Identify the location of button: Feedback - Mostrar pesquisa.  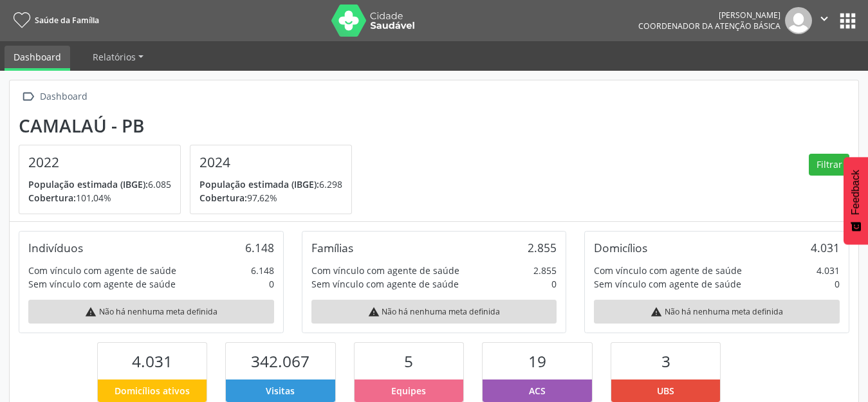
(855, 201).